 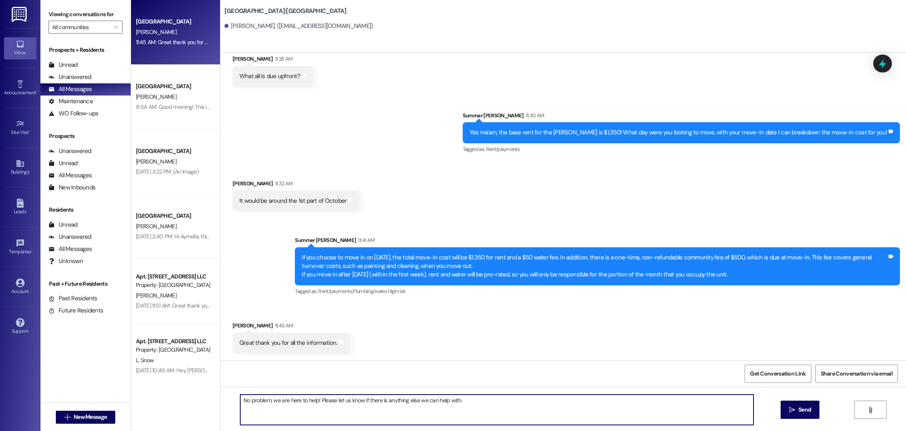 What do you see at coordinates (370, 291) in the screenshot?
I see `span: Plumbing/water ,` at bounding box center [370, 291].